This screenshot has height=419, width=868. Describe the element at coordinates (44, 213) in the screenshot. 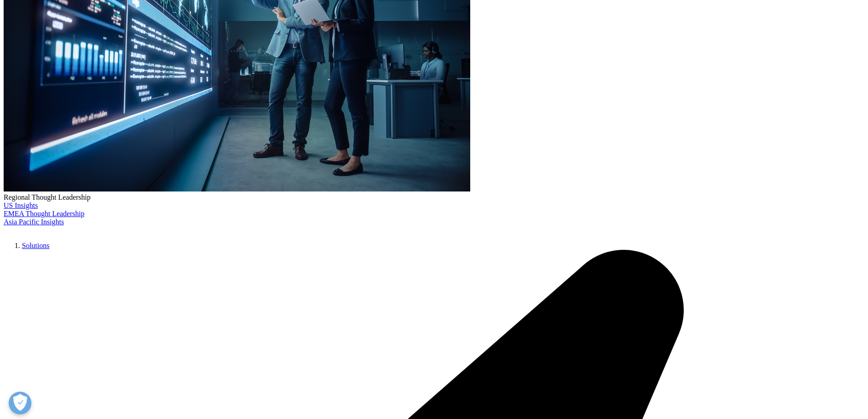

I see `span: EMEA Thought Leadership` at that location.